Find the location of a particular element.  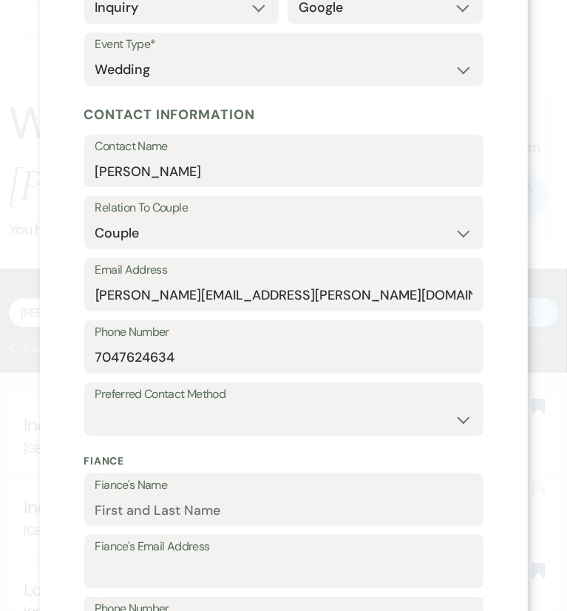

label: Fiance's Email Address is located at coordinates (284, 547).